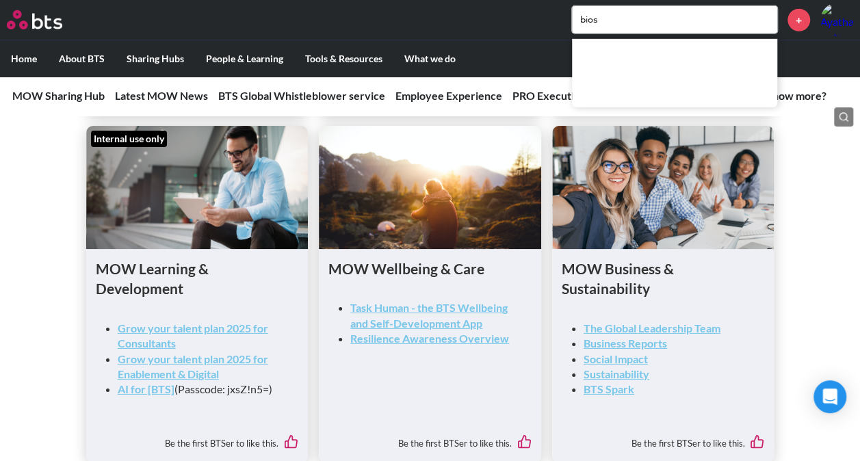  I want to click on a: Employee Experience, so click(449, 95).